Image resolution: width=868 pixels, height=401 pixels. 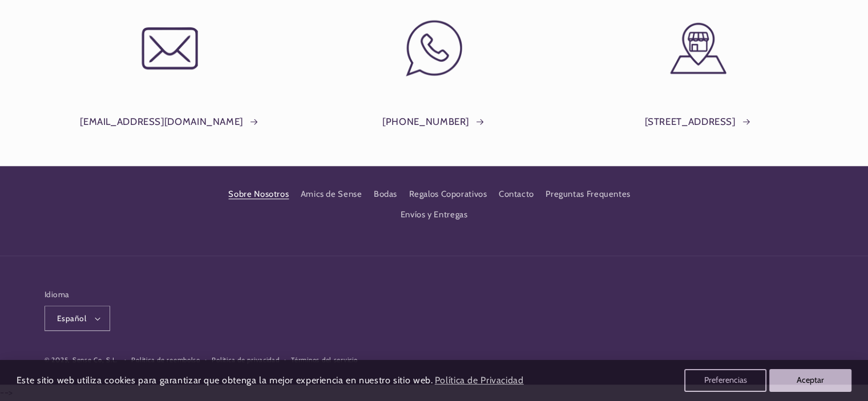 I want to click on button: Aceptar, so click(x=810, y=380).